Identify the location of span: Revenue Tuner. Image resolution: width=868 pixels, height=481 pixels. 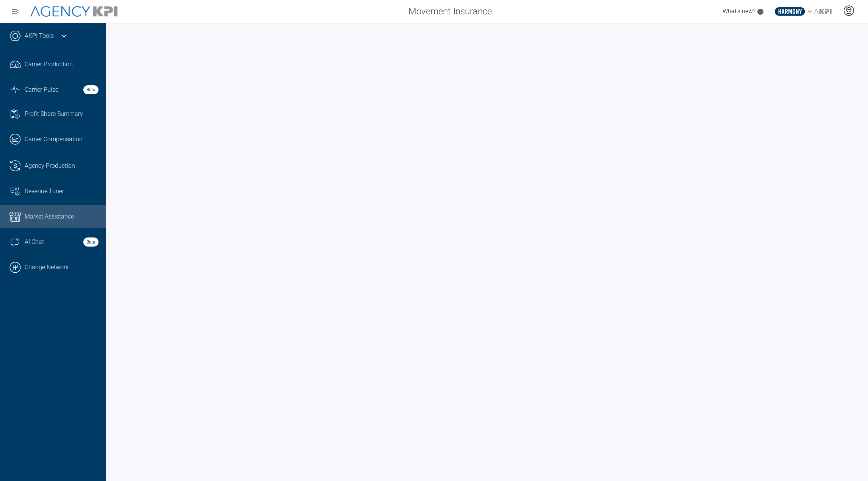
(44, 191).